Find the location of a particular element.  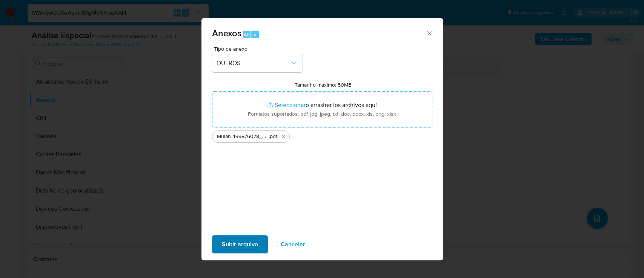

span: Tipo de anexo is located at coordinates (259, 49).